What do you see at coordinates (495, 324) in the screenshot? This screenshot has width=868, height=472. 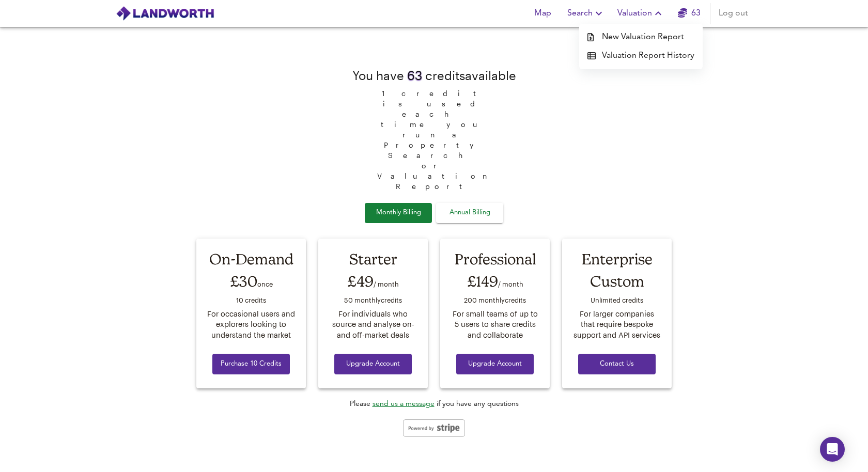 I see `div: For small teams of up to 5 users to share credits and collaborate` at bounding box center [495, 324].